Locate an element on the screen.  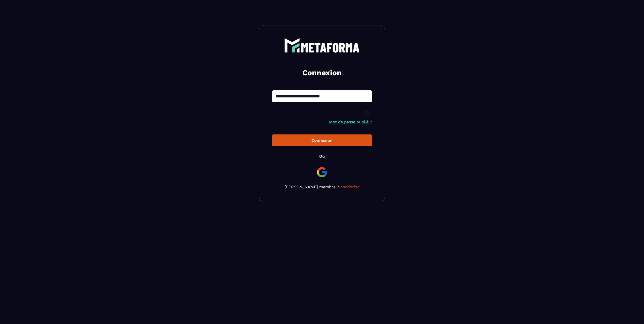
a: logo is located at coordinates (322, 45).